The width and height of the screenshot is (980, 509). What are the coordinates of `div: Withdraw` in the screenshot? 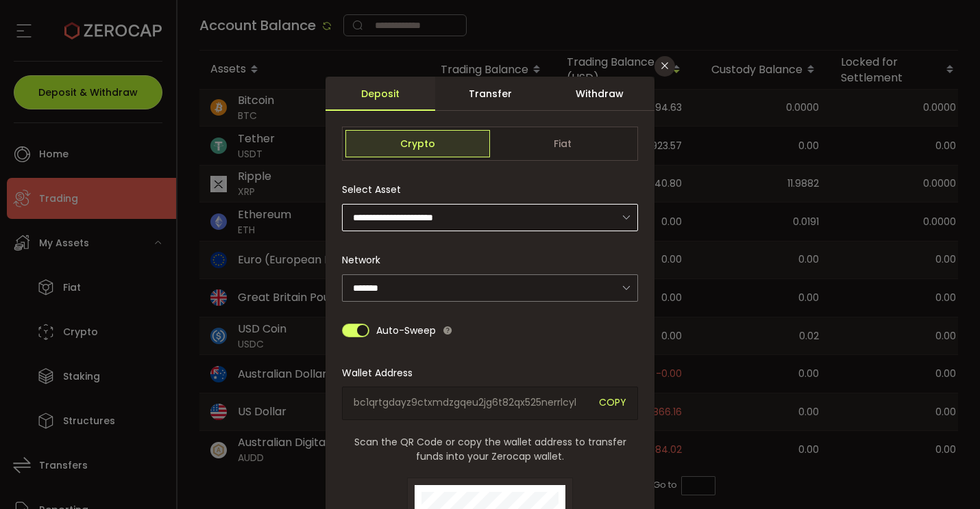 It's located at (599, 94).